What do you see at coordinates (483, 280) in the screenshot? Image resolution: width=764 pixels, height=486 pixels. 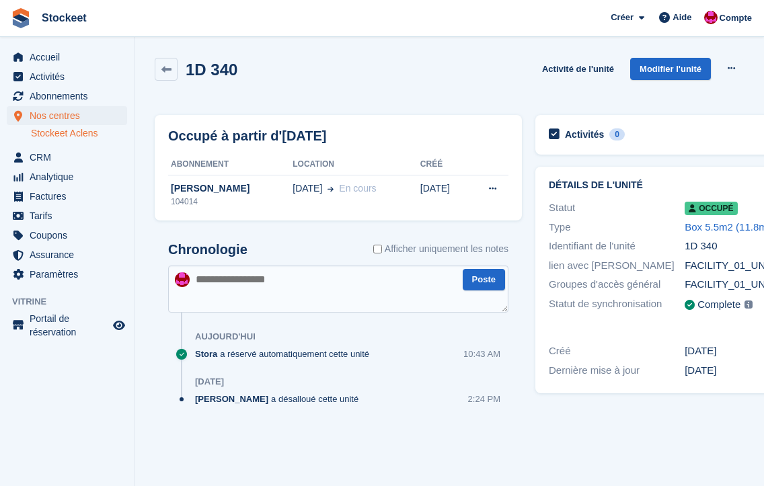 I see `button: Poste` at bounding box center [483, 280].